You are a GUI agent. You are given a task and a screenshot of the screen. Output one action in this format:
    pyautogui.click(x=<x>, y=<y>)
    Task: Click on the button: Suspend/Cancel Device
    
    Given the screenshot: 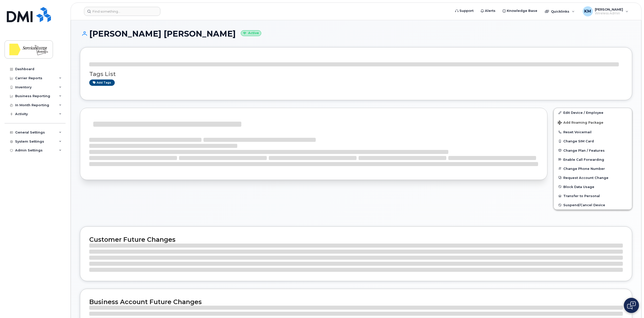 What is the action you would take?
    pyautogui.click(x=593, y=205)
    